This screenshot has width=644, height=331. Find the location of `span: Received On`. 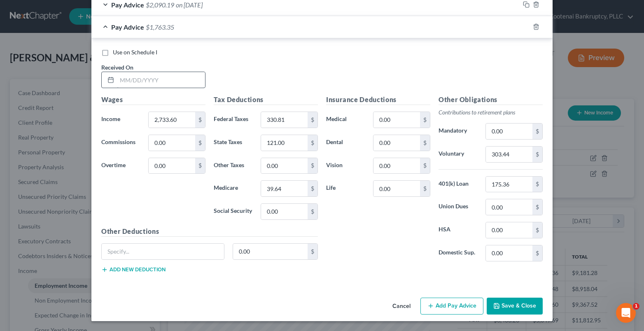

span: Received On is located at coordinates (118, 67).